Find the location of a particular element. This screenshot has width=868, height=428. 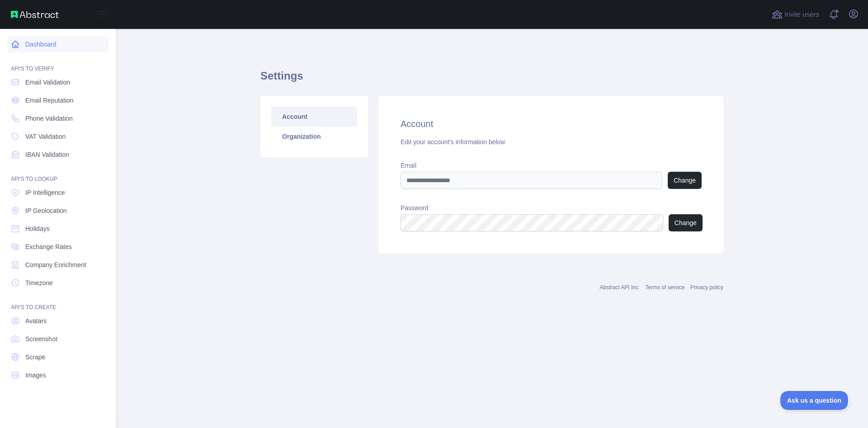

span: Company Enrichment is located at coordinates (56, 265).